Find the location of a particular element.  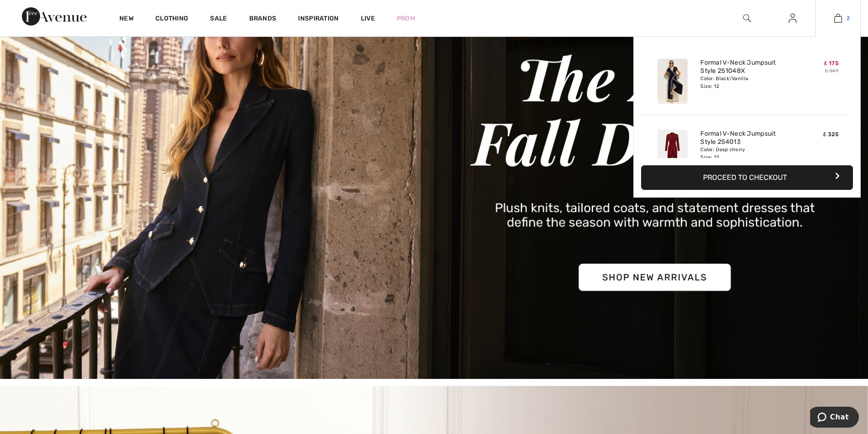

a: Live is located at coordinates (368, 18).